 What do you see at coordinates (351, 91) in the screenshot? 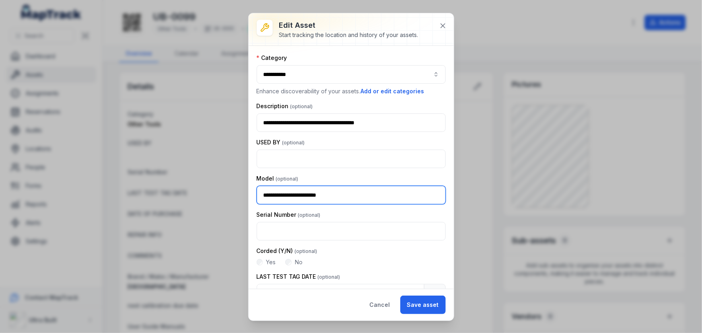
I see `p: Enhance discoverability of your assets.` at bounding box center [351, 91].